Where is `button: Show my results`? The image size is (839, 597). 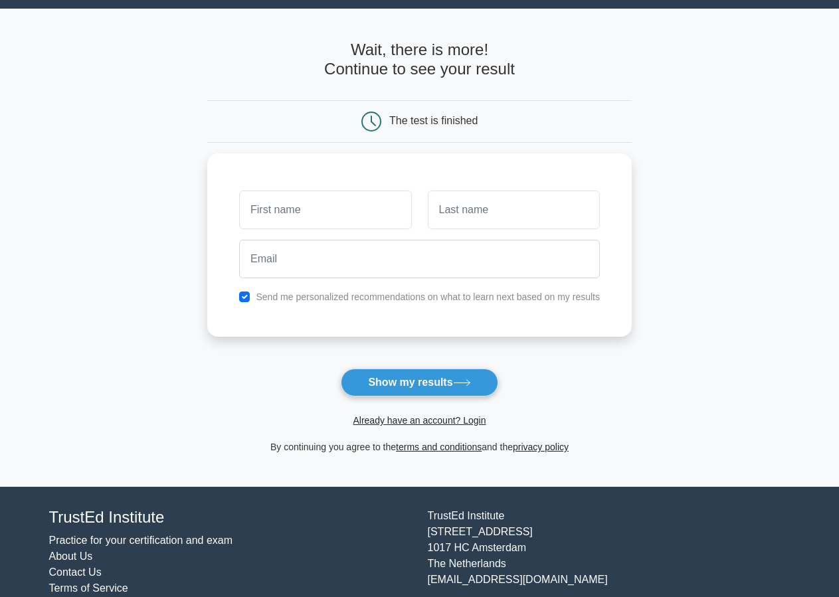 button: Show my results is located at coordinates (419, 383).